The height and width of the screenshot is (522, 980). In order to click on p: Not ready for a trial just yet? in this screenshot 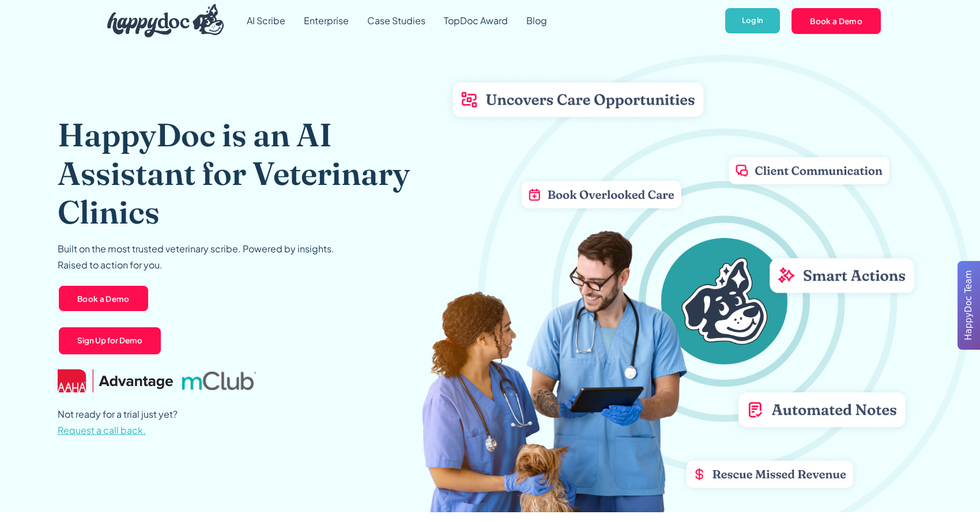, I will do `click(118, 422)`.